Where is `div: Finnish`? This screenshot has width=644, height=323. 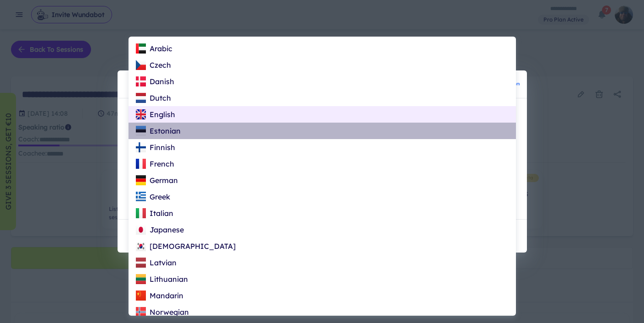 div: Finnish is located at coordinates (155, 148).